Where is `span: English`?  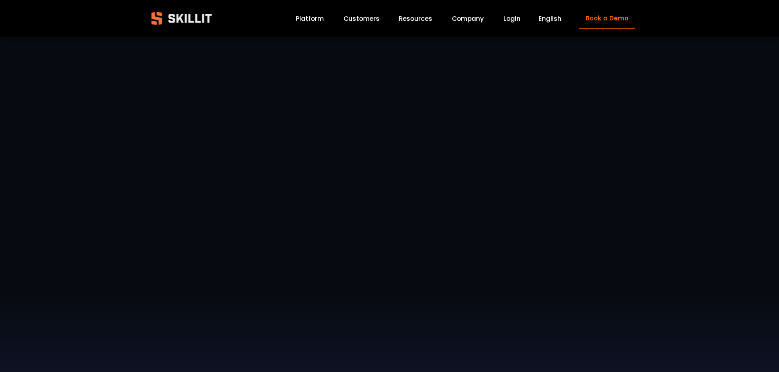 span: English is located at coordinates (550, 18).